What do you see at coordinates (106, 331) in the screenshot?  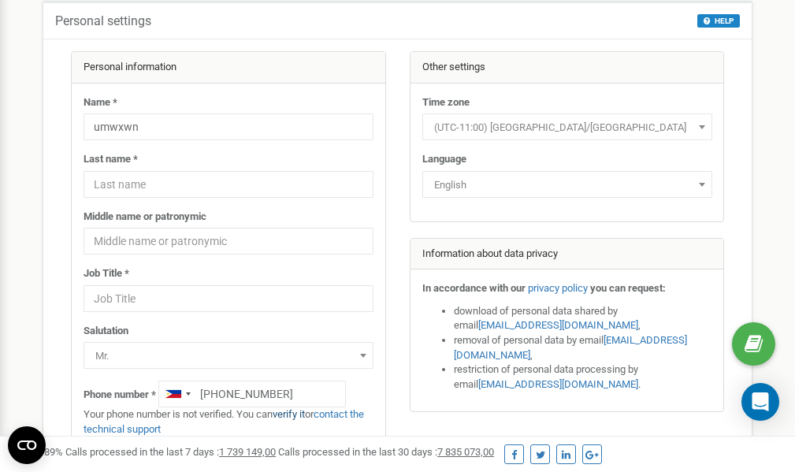 I see `label: Salutation` at bounding box center [106, 331].